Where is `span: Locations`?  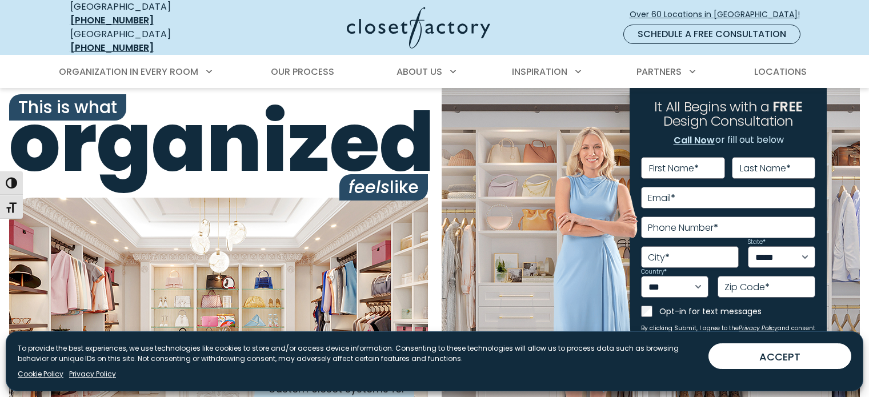 span: Locations is located at coordinates (780, 71).